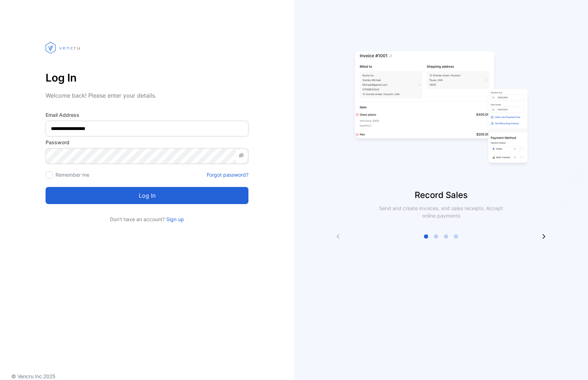  What do you see at coordinates (63, 48) in the screenshot?
I see `img: vencru logo` at bounding box center [63, 48].